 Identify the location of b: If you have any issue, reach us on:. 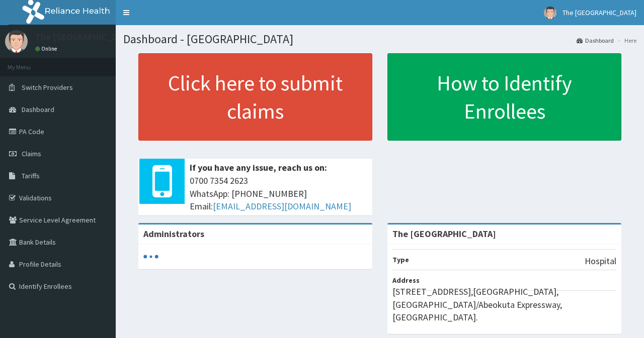
(258, 168).